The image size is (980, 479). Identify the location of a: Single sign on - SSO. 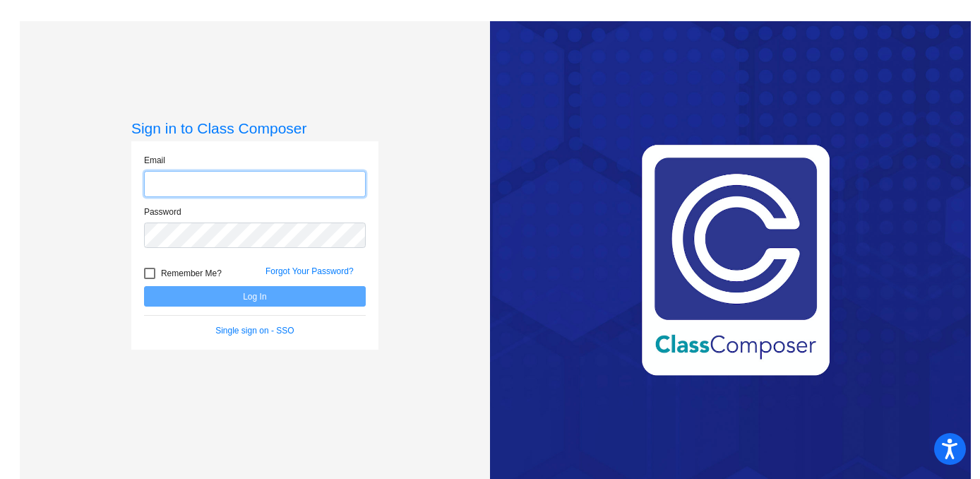
(254, 331).